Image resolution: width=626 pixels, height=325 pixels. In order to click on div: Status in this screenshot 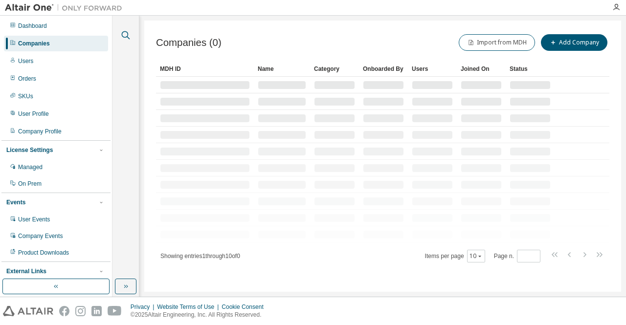, I will do `click(530, 69)`.